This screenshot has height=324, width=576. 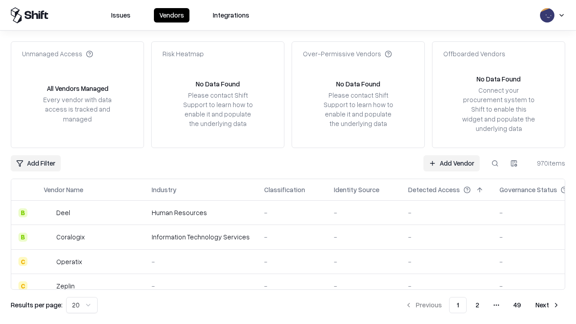 I want to click on div: Governance Status, so click(x=528, y=189).